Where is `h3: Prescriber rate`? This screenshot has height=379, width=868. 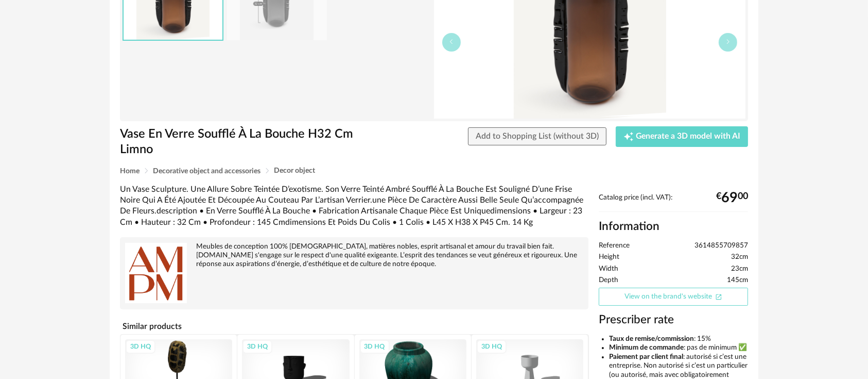 h3: Prescriber rate is located at coordinates (674, 320).